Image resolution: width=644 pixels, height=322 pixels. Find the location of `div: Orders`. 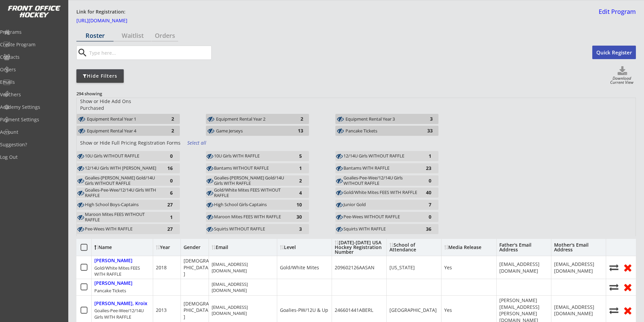

div: Orders is located at coordinates (165, 36).